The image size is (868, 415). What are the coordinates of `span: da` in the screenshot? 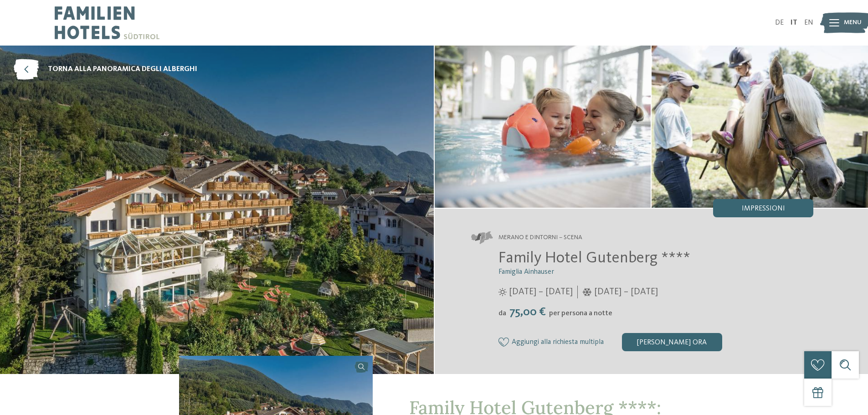 It's located at (502, 314).